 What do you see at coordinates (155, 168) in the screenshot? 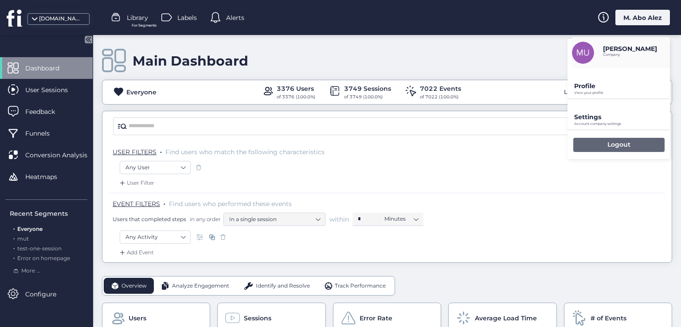
I see `nz-select-item: Any User` at bounding box center [155, 168].